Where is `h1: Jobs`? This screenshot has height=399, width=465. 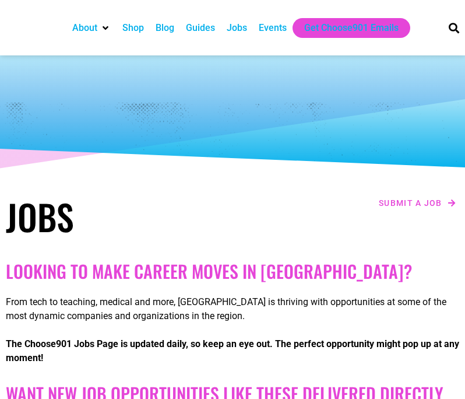 h1: Jobs is located at coordinates (116, 216).